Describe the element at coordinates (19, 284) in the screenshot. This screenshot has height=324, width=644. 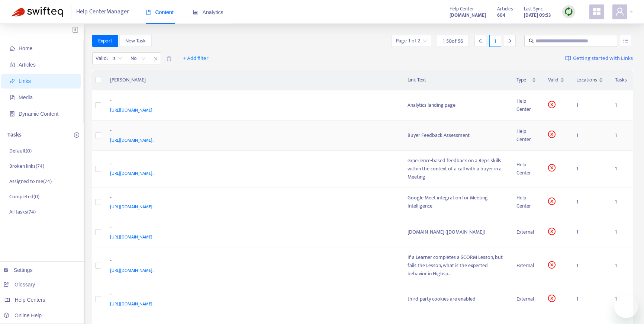
I see `a: Glossary` at that location.